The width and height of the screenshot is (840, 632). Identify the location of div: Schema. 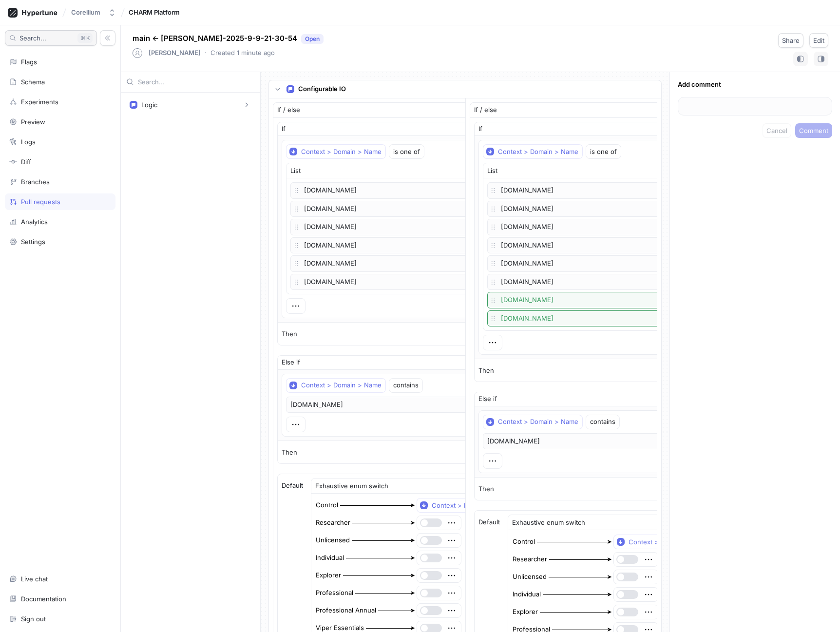
(33, 82).